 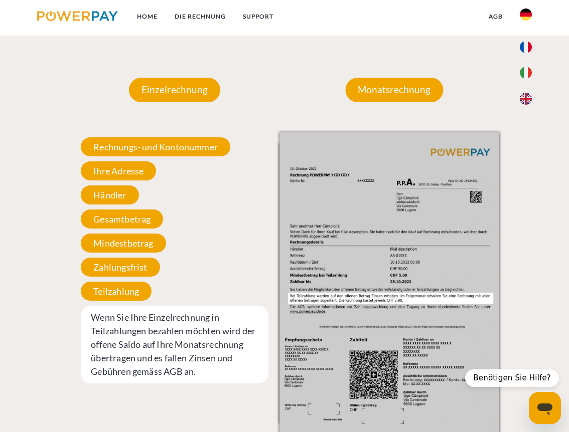 What do you see at coordinates (495, 17) in the screenshot?
I see `a: agb` at bounding box center [495, 17].